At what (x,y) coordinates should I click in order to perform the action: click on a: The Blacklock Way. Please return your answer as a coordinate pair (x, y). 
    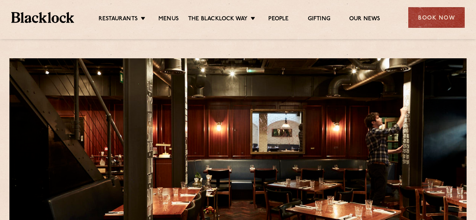
    Looking at the image, I should click on (218, 20).